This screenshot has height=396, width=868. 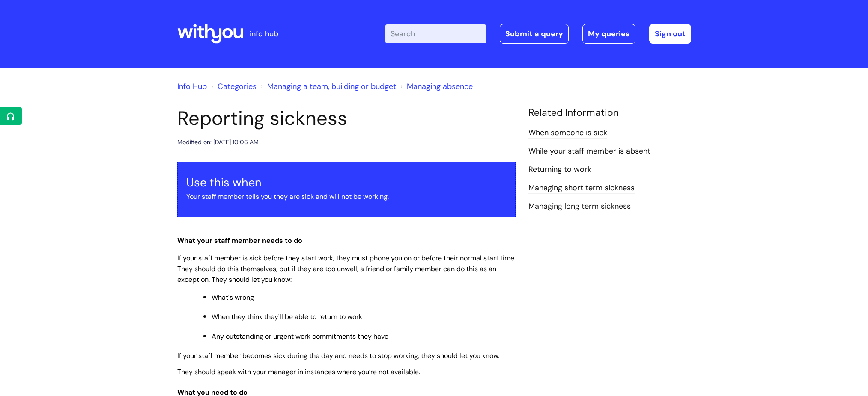 What do you see at coordinates (347, 268) in the screenshot?
I see `span: If your staff member is sick before they start work, they must phone you on or before their norma...` at bounding box center [347, 268].